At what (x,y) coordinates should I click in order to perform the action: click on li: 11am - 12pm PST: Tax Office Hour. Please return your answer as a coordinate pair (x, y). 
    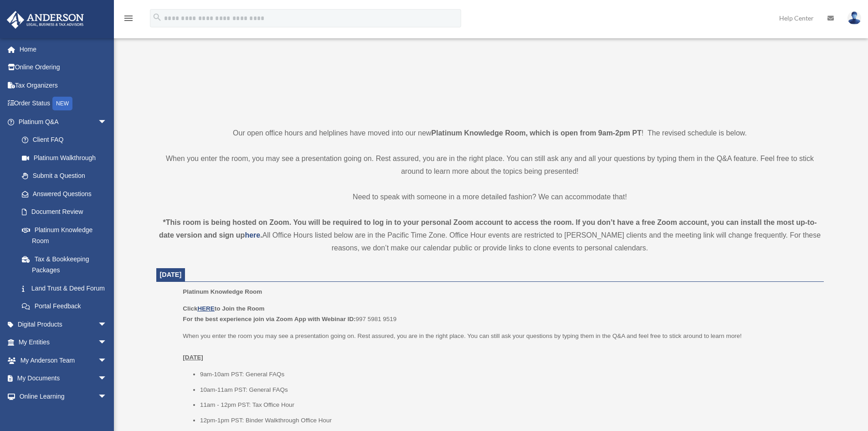
    Looking at the image, I should click on (509, 405).